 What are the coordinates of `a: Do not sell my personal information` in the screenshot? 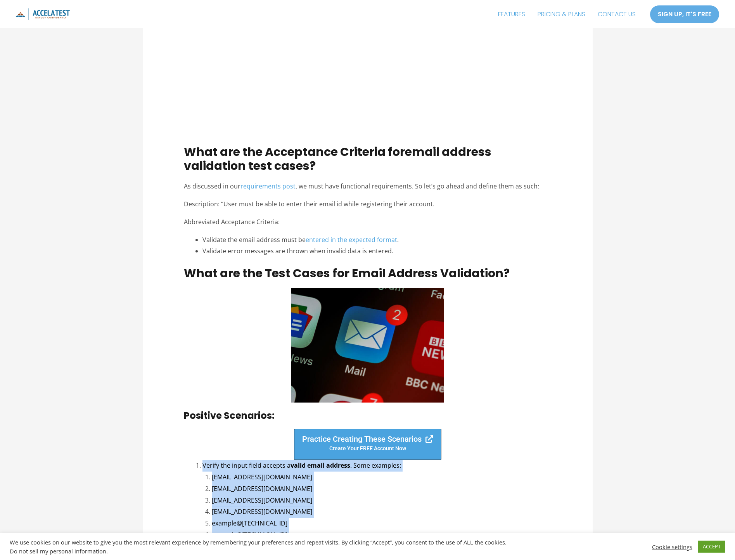 It's located at (58, 551).